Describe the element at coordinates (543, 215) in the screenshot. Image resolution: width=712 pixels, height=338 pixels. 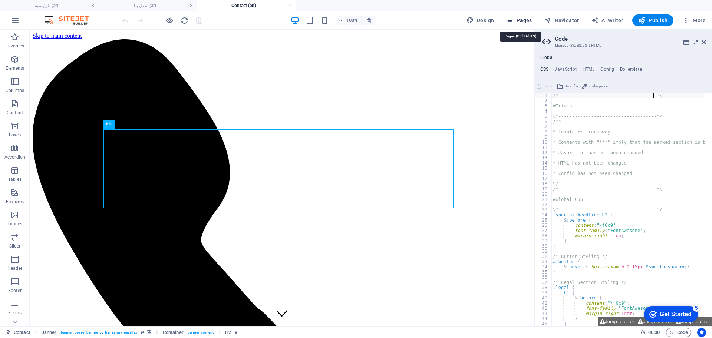
I see `div: 24` at that location.